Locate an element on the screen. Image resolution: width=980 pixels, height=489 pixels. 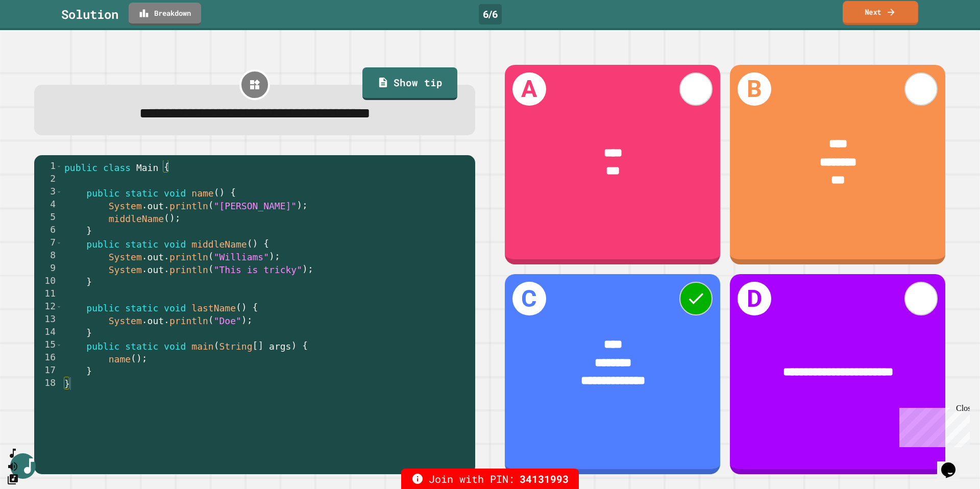
button: Change Music is located at coordinates (12, 479).